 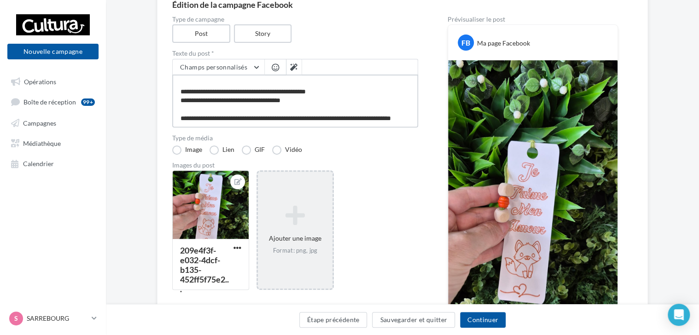 What do you see at coordinates (222, 150) in the screenshot?
I see `label: Lien` at bounding box center [222, 150].